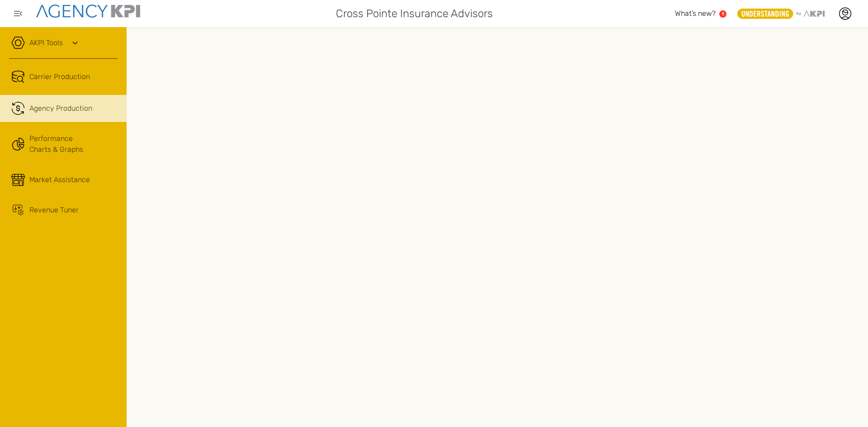  I want to click on span: Carrier Production, so click(59, 77).